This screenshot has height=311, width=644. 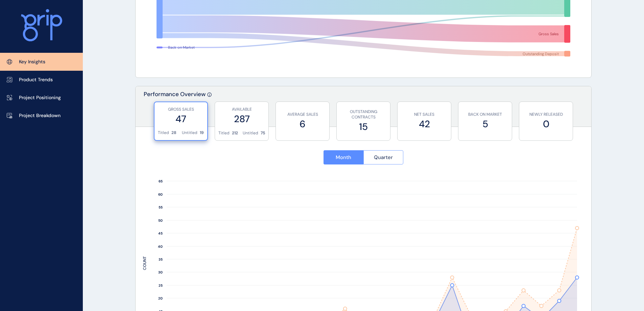 I want to click on text: COUNT, so click(x=144, y=263).